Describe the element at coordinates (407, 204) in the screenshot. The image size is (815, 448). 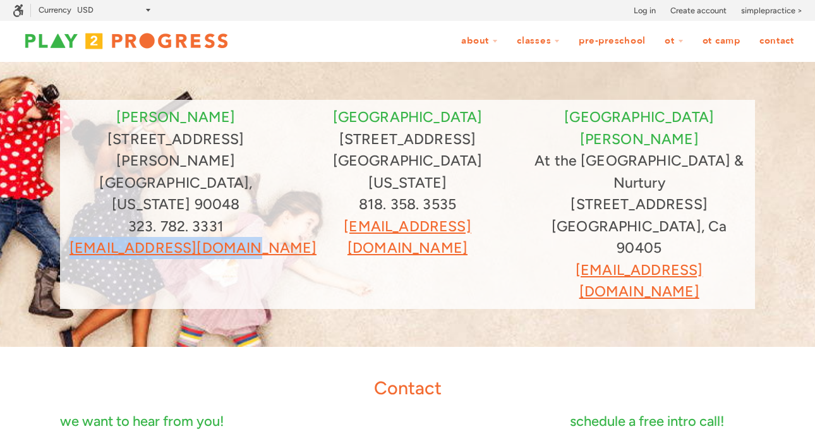
I see `p: 818. 358. 3535` at that location.